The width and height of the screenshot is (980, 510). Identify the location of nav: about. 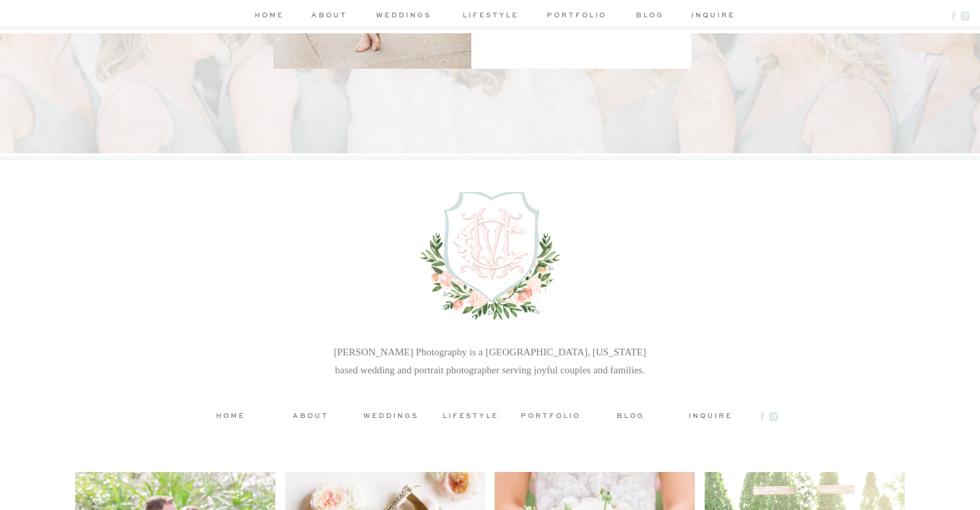
(330, 16).